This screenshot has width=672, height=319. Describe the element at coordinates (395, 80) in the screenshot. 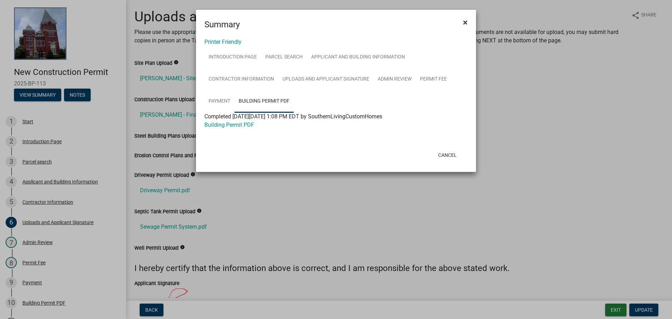

I see `a: Admin Review` at that location.